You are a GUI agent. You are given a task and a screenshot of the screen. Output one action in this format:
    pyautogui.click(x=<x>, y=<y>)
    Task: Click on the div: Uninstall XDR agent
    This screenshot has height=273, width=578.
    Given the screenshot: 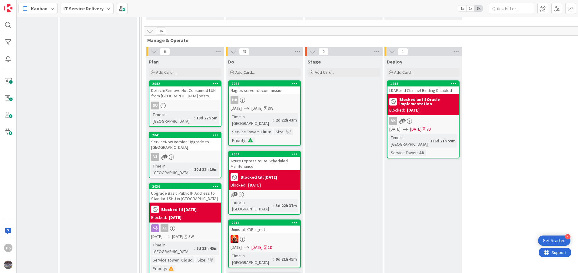 What is the action you would take?
    pyautogui.click(x=264, y=230)
    